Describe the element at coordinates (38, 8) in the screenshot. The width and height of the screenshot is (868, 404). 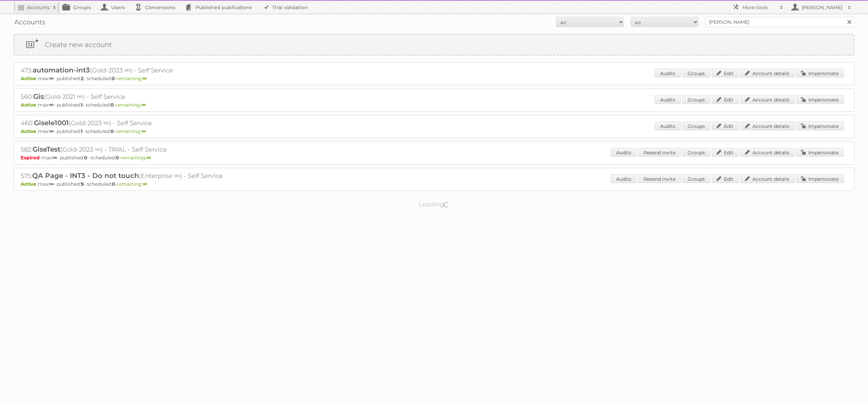
I see `h2: Accounts` at that location.